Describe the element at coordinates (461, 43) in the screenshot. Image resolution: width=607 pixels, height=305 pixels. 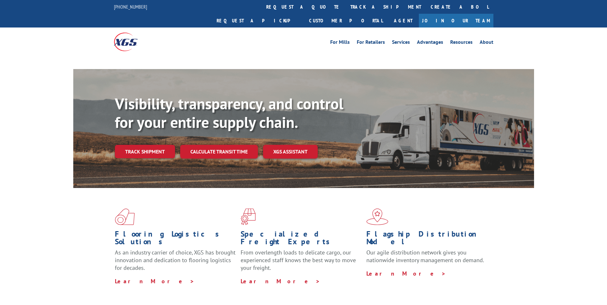
I see `a: Resources` at that location.